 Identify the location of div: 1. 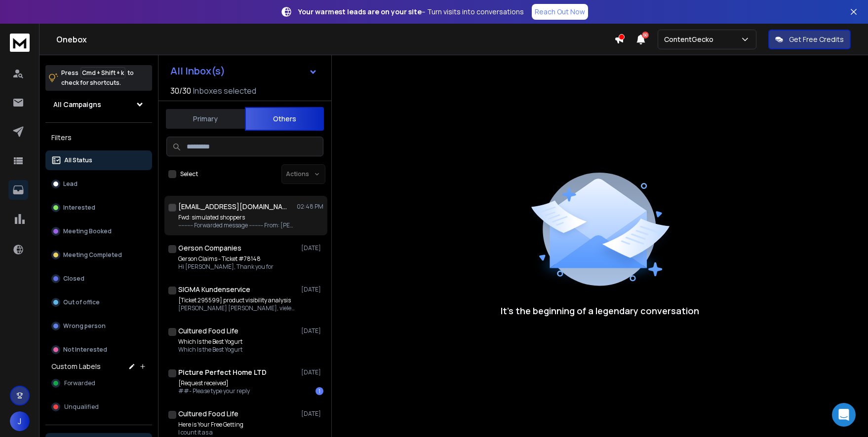
(320, 391).